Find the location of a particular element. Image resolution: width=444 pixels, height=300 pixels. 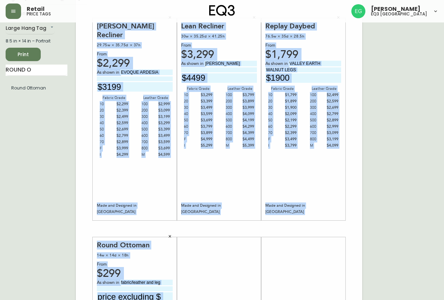

div: $2,999 is located at coordinates (331, 127).